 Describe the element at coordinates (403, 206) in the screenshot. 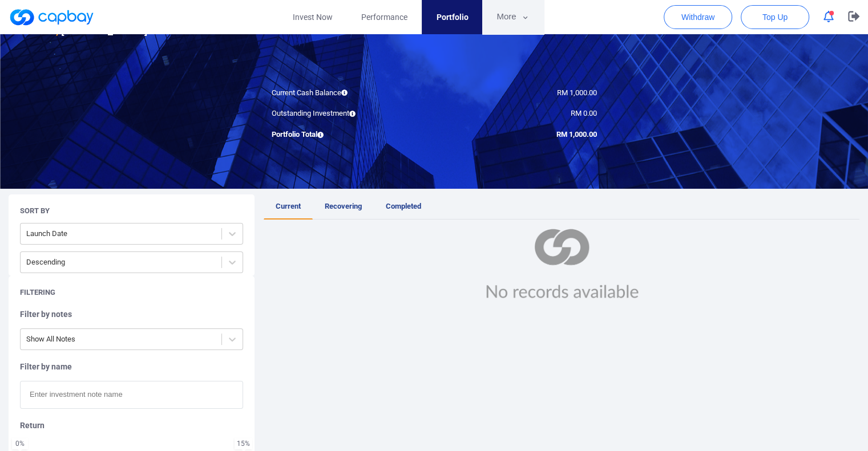

I see `span: Completed` at that location.